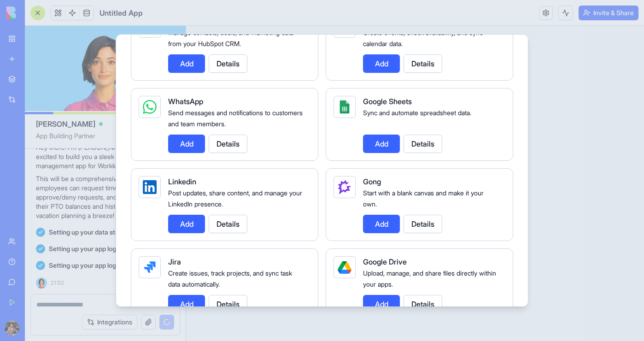  What do you see at coordinates (186, 101) in the screenshot?
I see `span: WhatsApp` at bounding box center [186, 101].